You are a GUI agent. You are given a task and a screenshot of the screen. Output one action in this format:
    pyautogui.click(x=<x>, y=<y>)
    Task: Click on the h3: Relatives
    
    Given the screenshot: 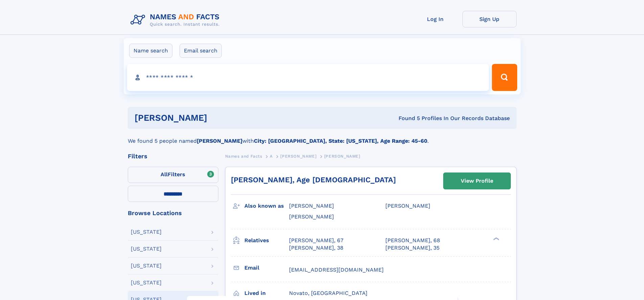 What is the action you would take?
    pyautogui.click(x=267, y=240)
    